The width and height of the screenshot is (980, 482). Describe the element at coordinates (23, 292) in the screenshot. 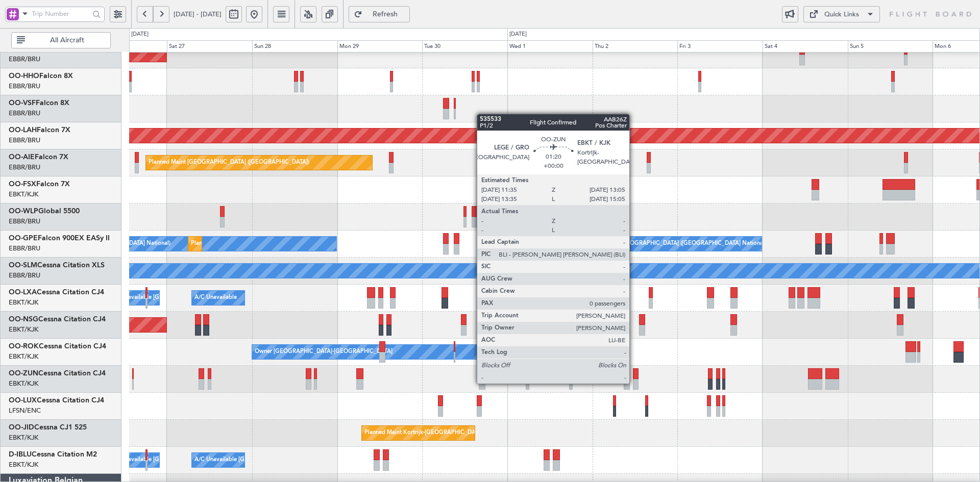

I see `span: OO-LXA` at that location.